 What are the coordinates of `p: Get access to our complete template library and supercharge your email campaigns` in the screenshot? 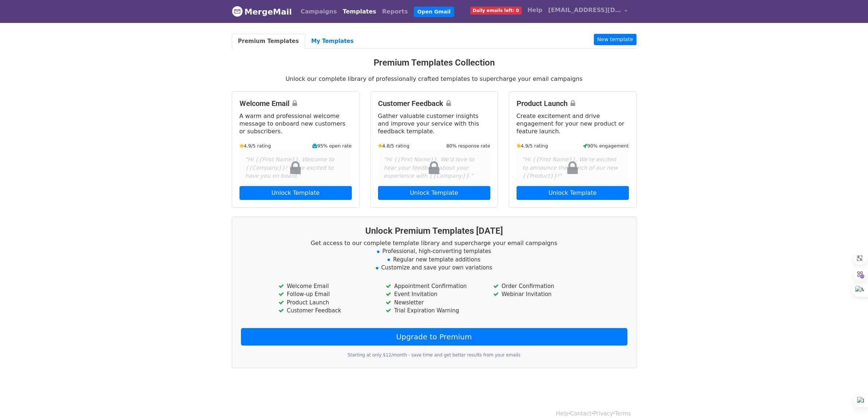 It's located at (434, 243).